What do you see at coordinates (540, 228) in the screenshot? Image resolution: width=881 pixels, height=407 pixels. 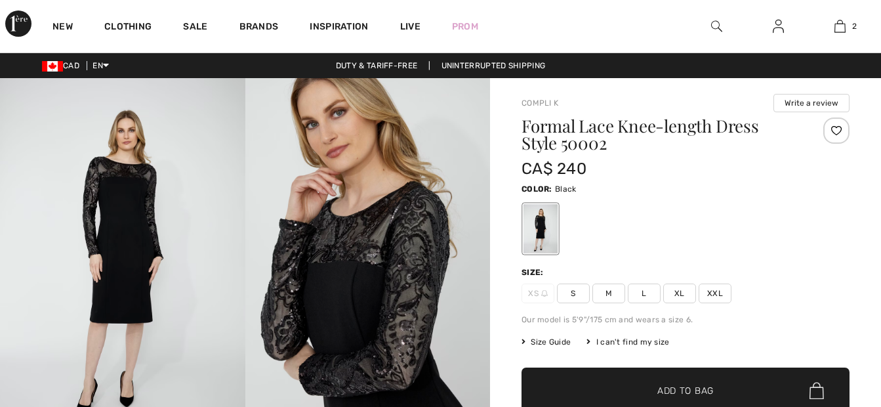 I see `div: Black` at bounding box center [540, 228].